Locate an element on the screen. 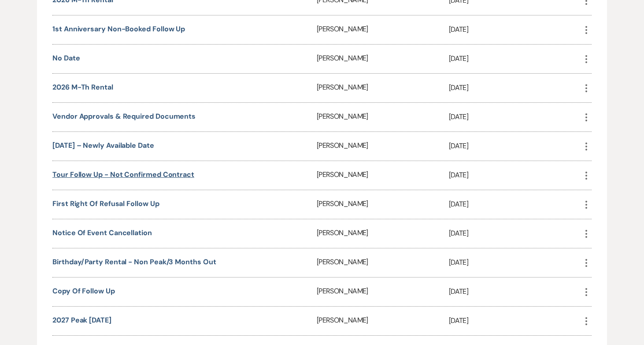 The width and height of the screenshot is (644, 345). a: Copy of Follow Up is located at coordinates (84, 291).